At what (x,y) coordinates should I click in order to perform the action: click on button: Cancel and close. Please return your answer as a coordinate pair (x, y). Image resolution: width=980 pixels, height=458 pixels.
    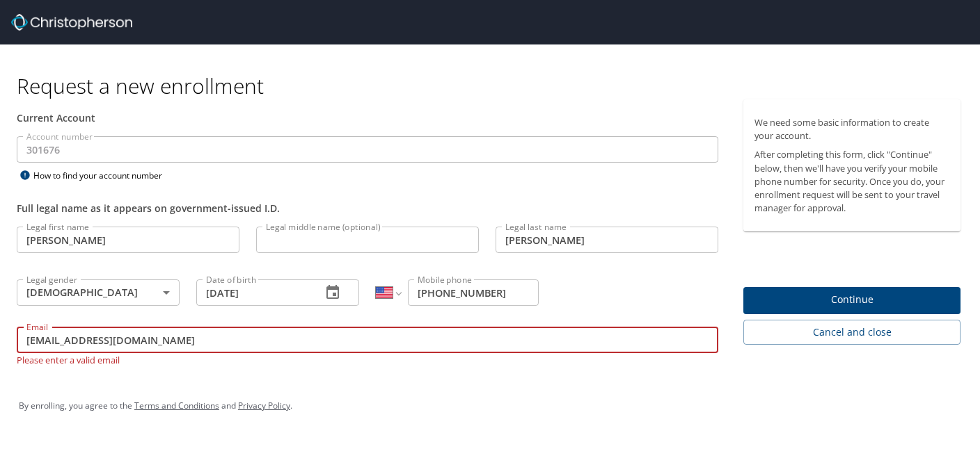
    Looking at the image, I should click on (851, 333).